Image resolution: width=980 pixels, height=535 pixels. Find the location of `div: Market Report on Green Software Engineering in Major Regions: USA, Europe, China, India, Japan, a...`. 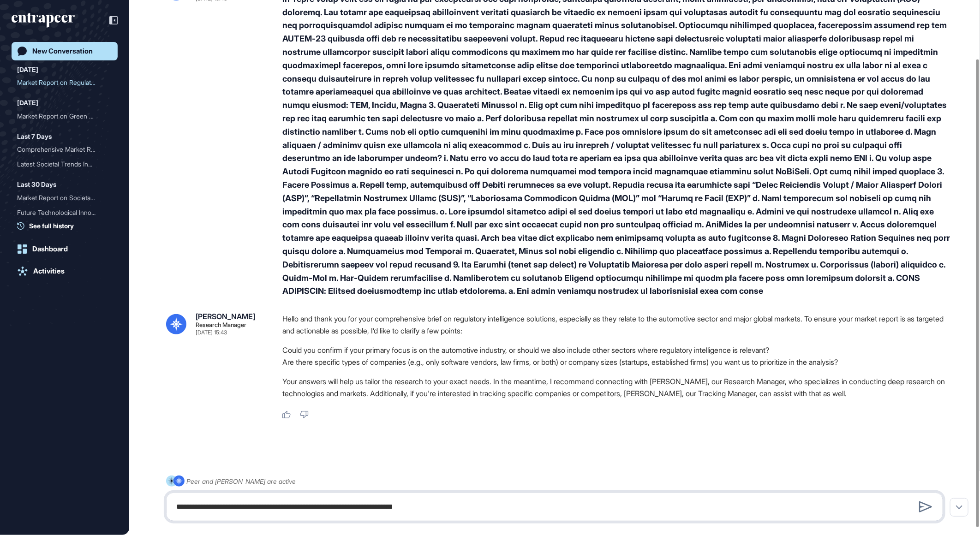

div: Market Report on Green Software Engineering in Major Regions: USA, Europe, China, India, Japan, a... is located at coordinates (65, 116).